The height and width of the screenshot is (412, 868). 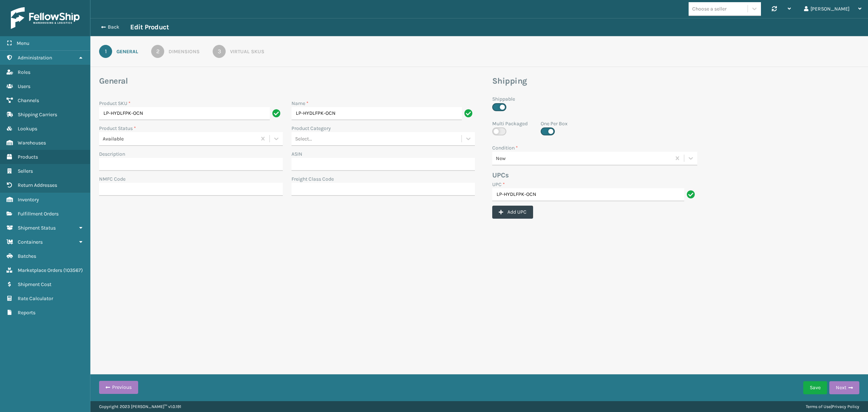 What do you see at coordinates (24, 86) in the screenshot?
I see `span: Users` at bounding box center [24, 86].